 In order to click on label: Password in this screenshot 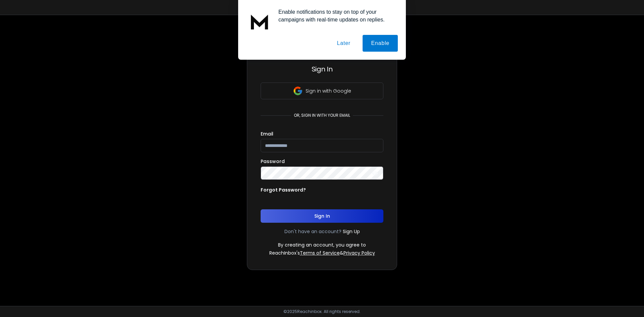, I will do `click(272, 161)`.